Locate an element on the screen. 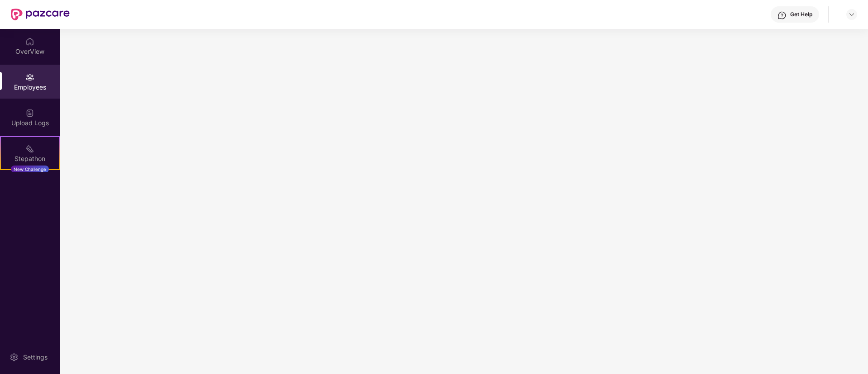  div: Get Help is located at coordinates (801, 14).